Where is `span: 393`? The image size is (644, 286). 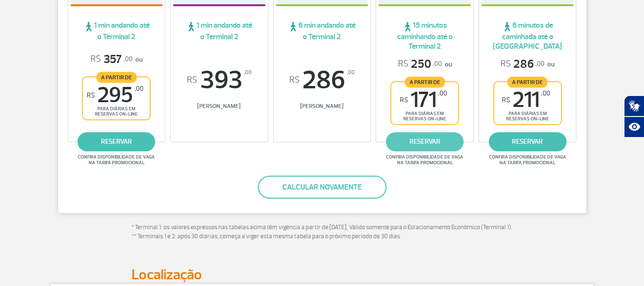 span: 393 is located at coordinates (219, 80).